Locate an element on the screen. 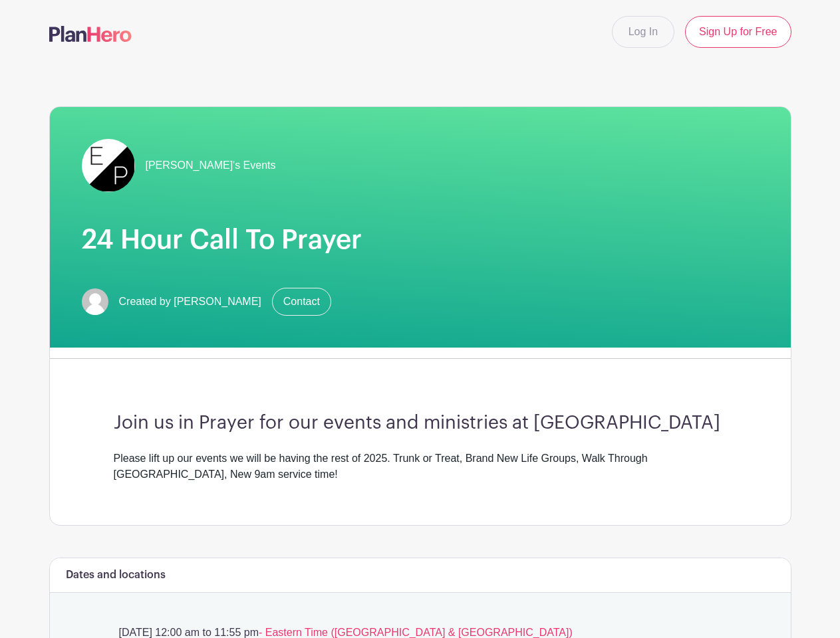  a: Contact is located at coordinates (301, 302).